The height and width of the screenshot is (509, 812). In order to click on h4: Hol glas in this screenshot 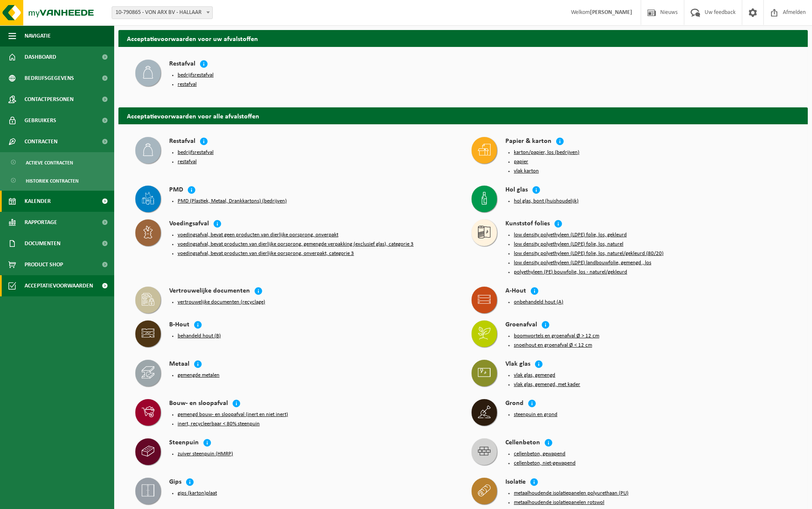, I will do `click(517, 191)`.